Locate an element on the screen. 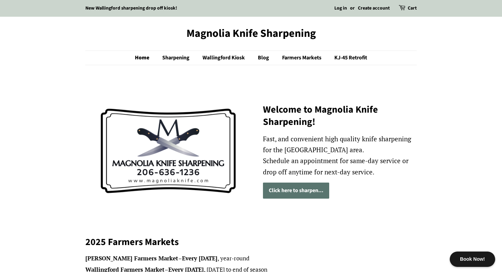 Image resolution: width=502 pixels, height=272 pixels. a: Farmers Markets is located at coordinates (302, 58).